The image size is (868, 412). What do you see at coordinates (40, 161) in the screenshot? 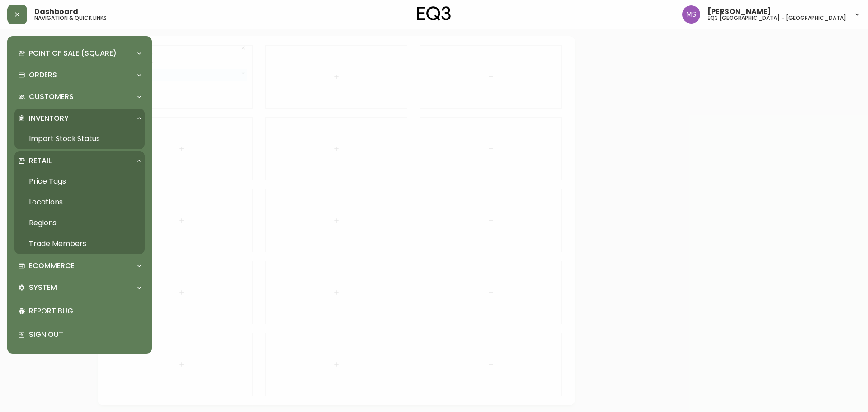
I see `p: Retail` at bounding box center [40, 161].